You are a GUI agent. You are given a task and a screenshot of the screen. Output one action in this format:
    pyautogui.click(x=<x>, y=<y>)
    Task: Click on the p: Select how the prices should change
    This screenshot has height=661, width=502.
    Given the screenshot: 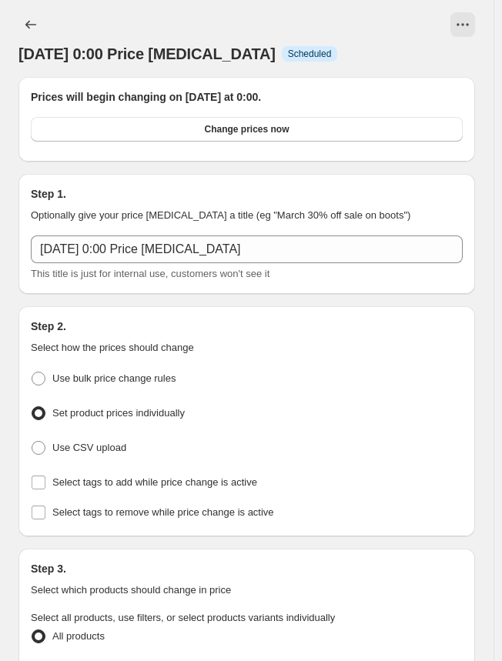 What is the action you would take?
    pyautogui.click(x=246, y=348)
    